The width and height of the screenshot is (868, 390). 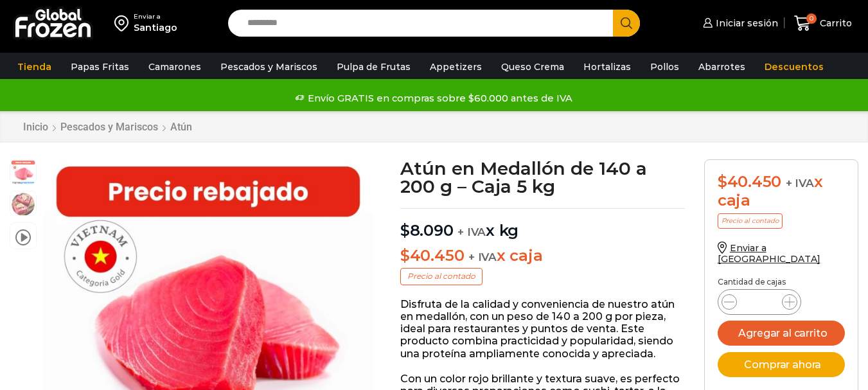 What do you see at coordinates (155, 27) in the screenshot?
I see `div: Santiago` at bounding box center [155, 27].